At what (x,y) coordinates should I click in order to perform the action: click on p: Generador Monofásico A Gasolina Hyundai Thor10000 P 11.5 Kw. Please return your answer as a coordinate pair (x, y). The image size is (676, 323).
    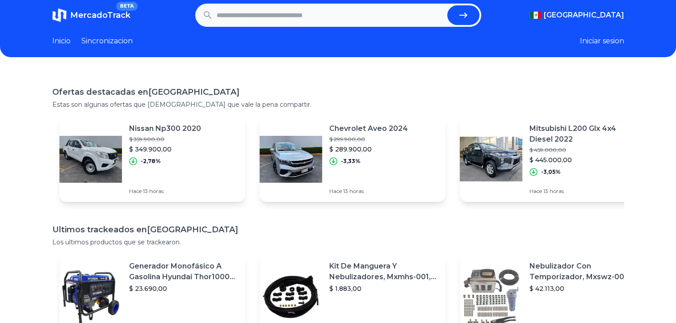
    Looking at the image, I should click on (184, 272).